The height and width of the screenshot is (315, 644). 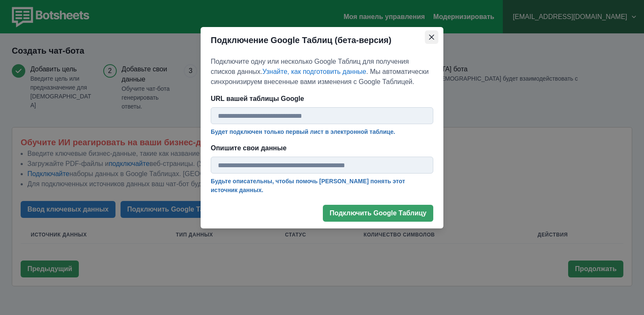 What do you see at coordinates (378, 213) in the screenshot?
I see `button: Подключить Google Таблицу` at bounding box center [378, 213].